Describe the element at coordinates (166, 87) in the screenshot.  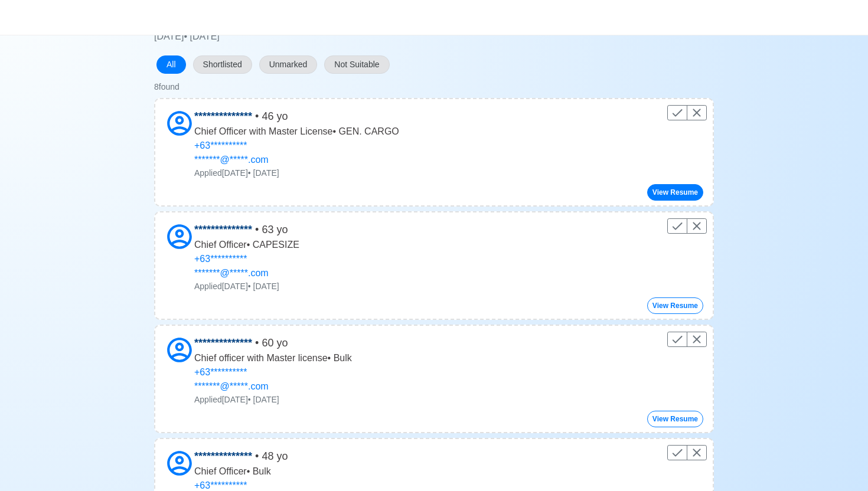
I see `div: 8 found` at that location.